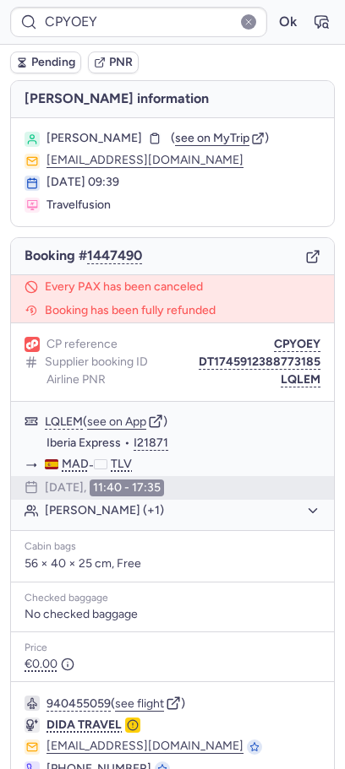  What do you see at coordinates (46, 62) in the screenshot?
I see `button: Pending` at bounding box center [46, 62].